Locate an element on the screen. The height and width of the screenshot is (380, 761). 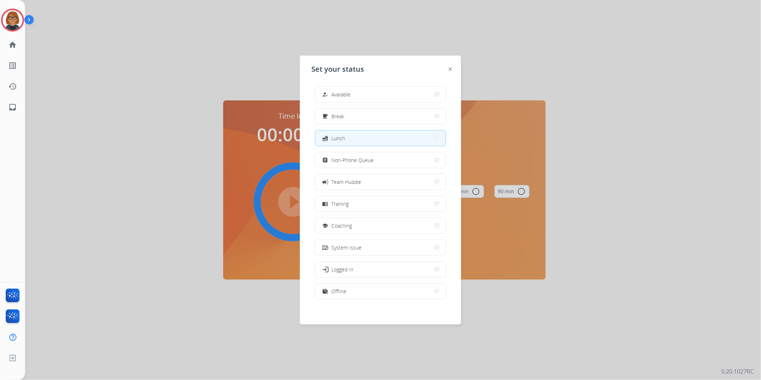
mat-icon: assignment is located at coordinates (325, 160).